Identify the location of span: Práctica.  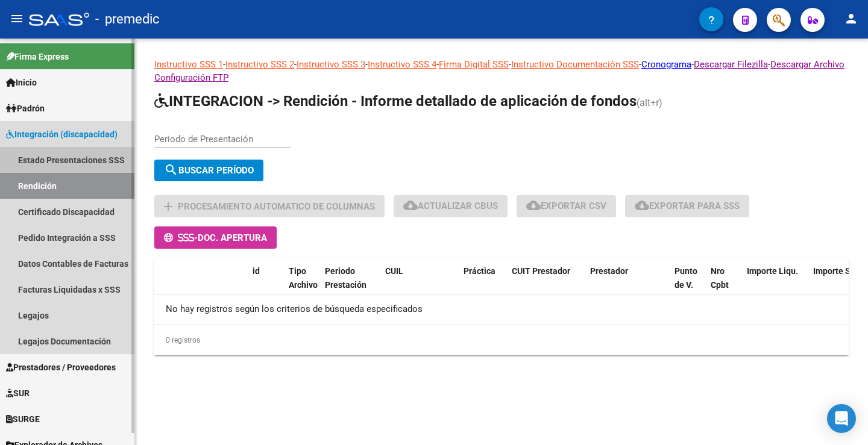
(479, 271).